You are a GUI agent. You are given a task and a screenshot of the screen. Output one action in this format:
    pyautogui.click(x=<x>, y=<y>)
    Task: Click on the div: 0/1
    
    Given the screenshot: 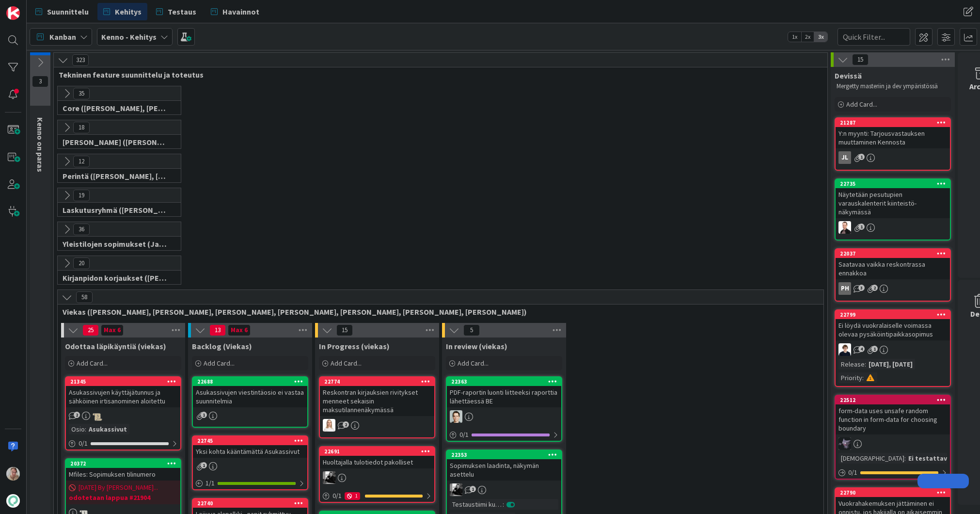 What is the action you would take?
    pyautogui.click(x=504, y=434)
    